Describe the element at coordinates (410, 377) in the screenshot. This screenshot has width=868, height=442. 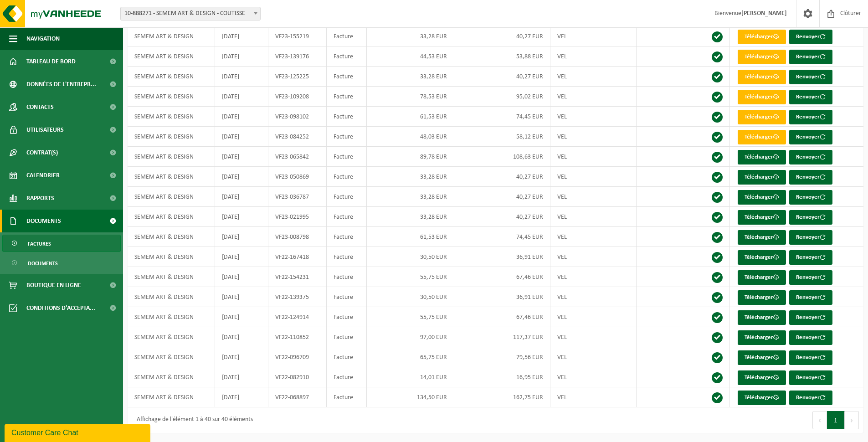
I see `td: 14,01 EUR` at that location.